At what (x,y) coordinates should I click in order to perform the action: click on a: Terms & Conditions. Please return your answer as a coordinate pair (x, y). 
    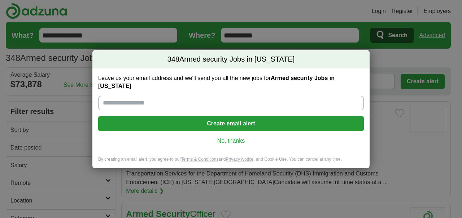
    Looking at the image, I should click on (199, 159).